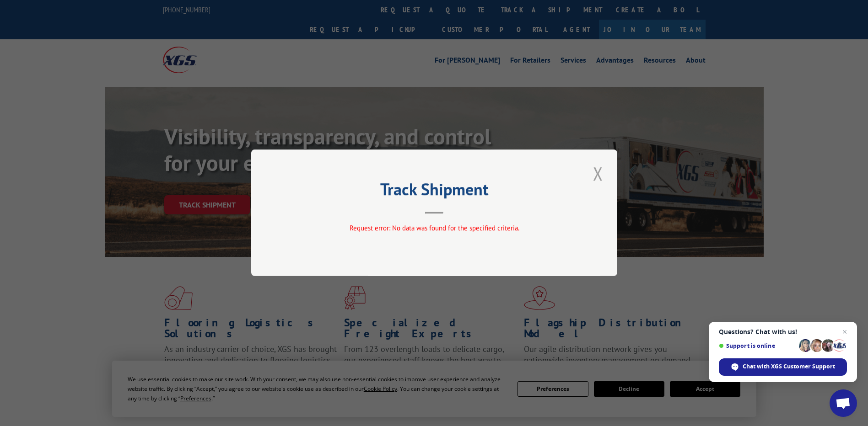 This screenshot has width=868, height=426. I want to click on span: Support is online, so click(757, 346).